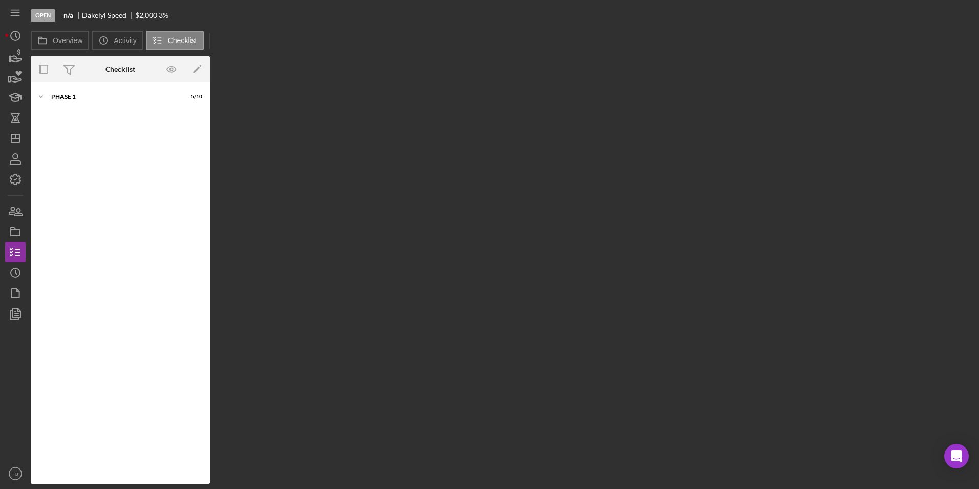 The width and height of the screenshot is (979, 489). I want to click on button: Checklist, so click(175, 40).